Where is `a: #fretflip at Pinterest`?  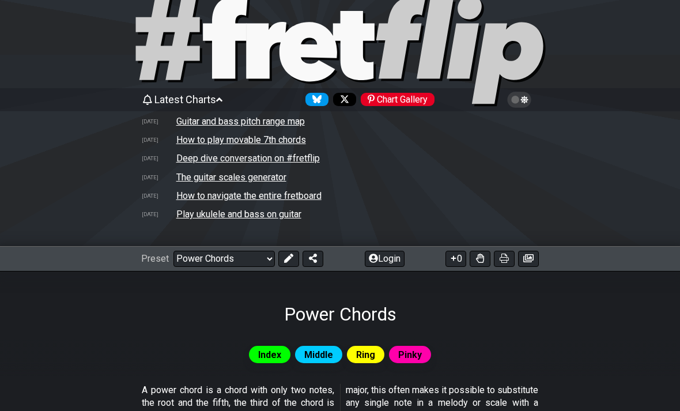
a: #fretflip at Pinterest is located at coordinates (395, 99).